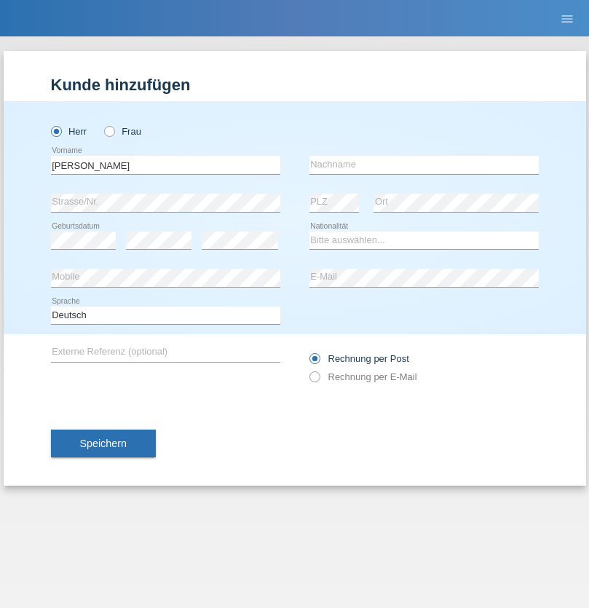 This screenshot has width=589, height=608. What do you see at coordinates (103, 443) in the screenshot?
I see `span: Speichern` at bounding box center [103, 443].